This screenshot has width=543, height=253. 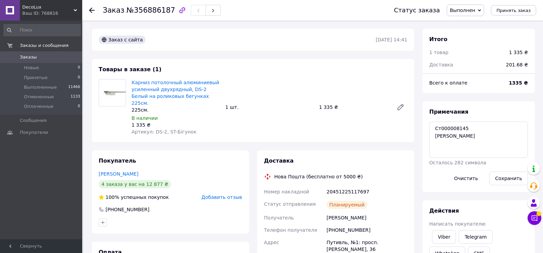 What do you see at coordinates (39, 97) in the screenshot?
I see `span: Отмененные` at bounding box center [39, 97].